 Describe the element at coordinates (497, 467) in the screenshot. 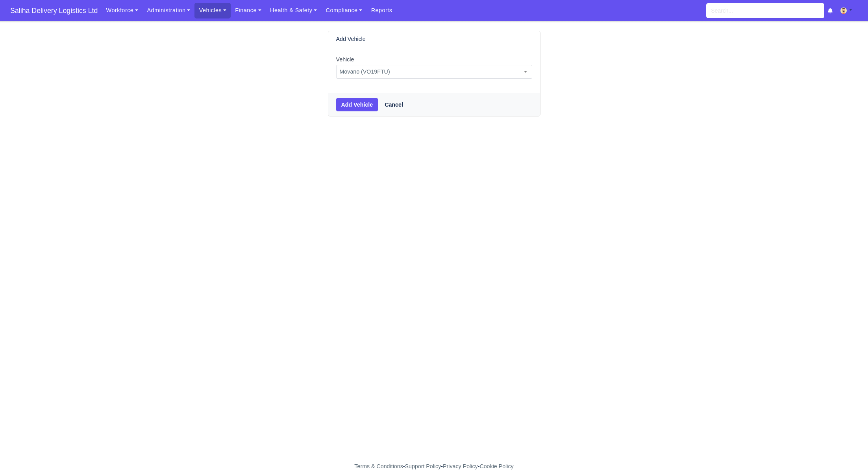

I see `a: Cookie Policy` at that location.